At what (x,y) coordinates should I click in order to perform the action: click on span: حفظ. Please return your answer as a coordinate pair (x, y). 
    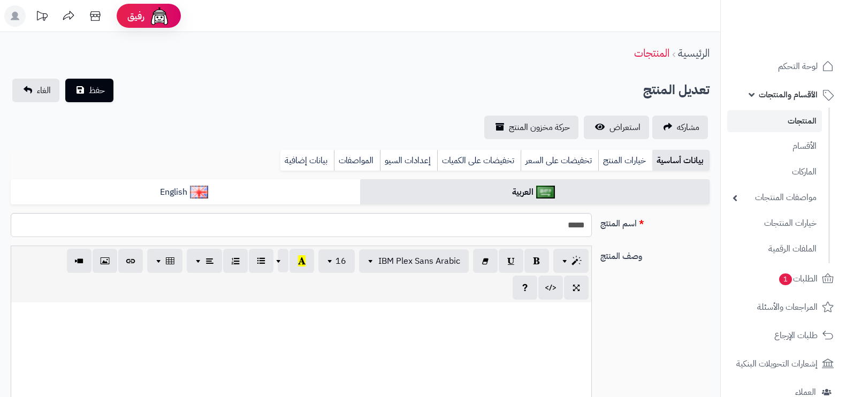
    Looking at the image, I should click on (97, 90).